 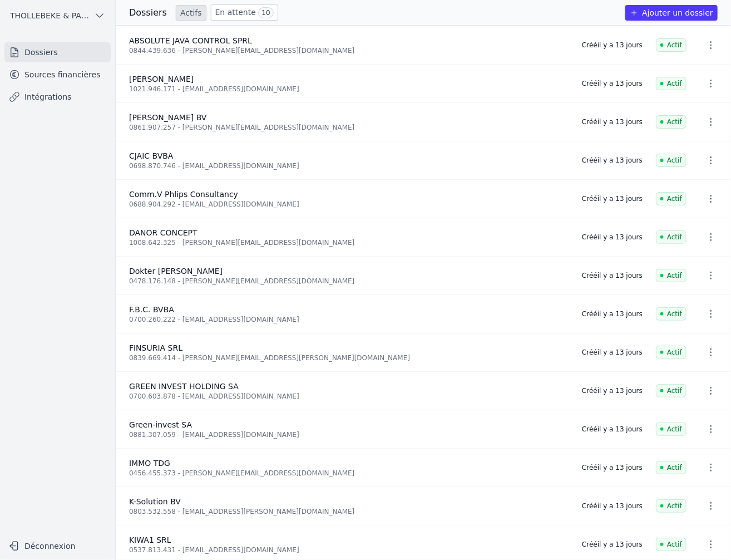 What do you see at coordinates (151, 156) in the screenshot?
I see `span: CJAIC BVBA` at bounding box center [151, 156].